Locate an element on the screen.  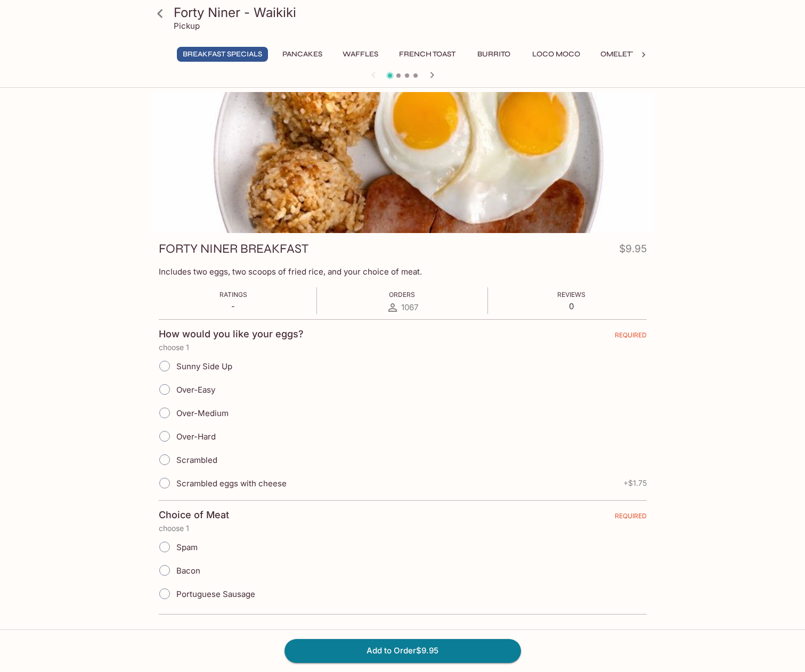
button: Burrito is located at coordinates (493, 54).